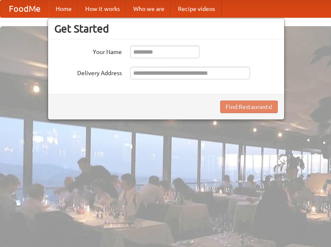  What do you see at coordinates (149, 9) in the screenshot?
I see `a: Who we are` at bounding box center [149, 9].